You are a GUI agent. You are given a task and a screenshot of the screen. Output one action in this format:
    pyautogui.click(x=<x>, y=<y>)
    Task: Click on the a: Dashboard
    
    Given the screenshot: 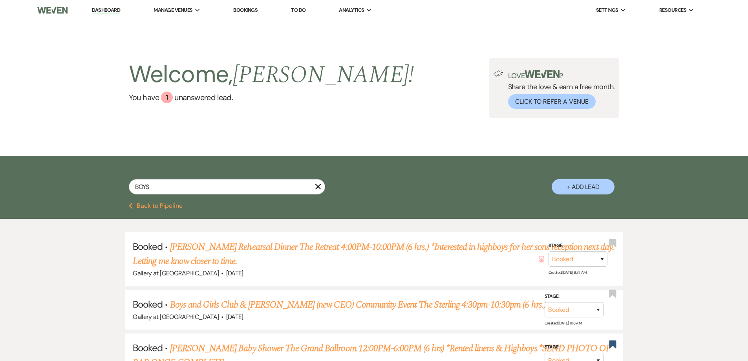 What is the action you would take?
    pyautogui.click(x=106, y=10)
    